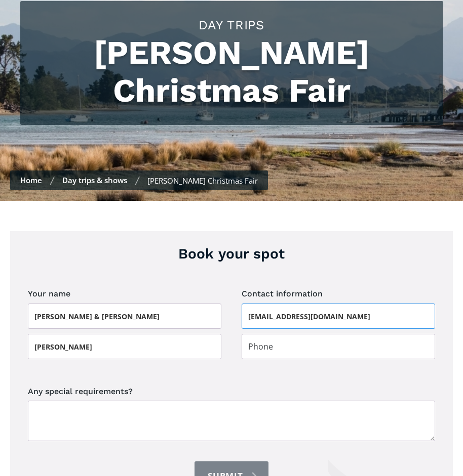  I want to click on a: Day trips & shows, so click(95, 180).